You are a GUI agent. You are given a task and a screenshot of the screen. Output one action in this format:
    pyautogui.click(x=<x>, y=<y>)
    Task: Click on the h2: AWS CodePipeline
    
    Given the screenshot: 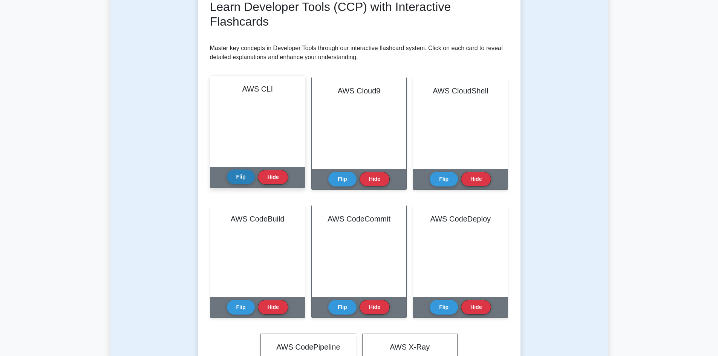 What is the action you would take?
    pyautogui.click(x=308, y=347)
    